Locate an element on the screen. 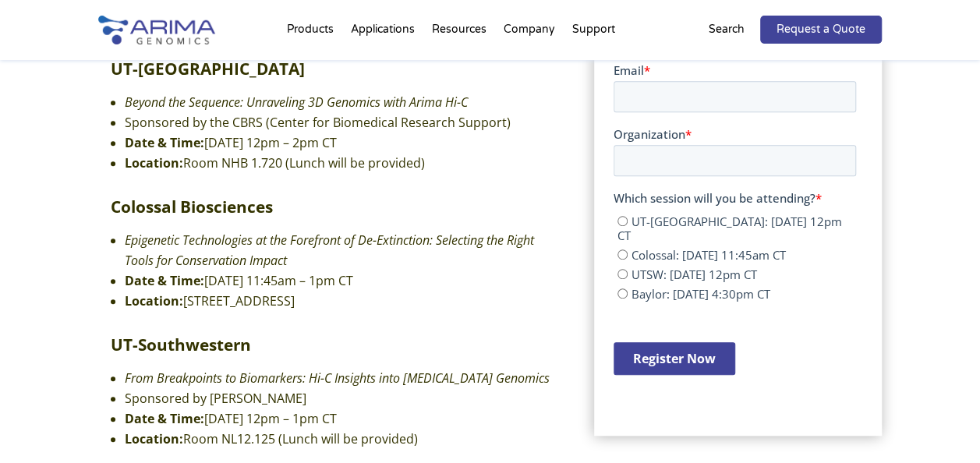  em: Epigenetic Technologies at the Forefront of De-Extinction: Selecting the Right Tools for Conserva... is located at coordinates (329, 250).